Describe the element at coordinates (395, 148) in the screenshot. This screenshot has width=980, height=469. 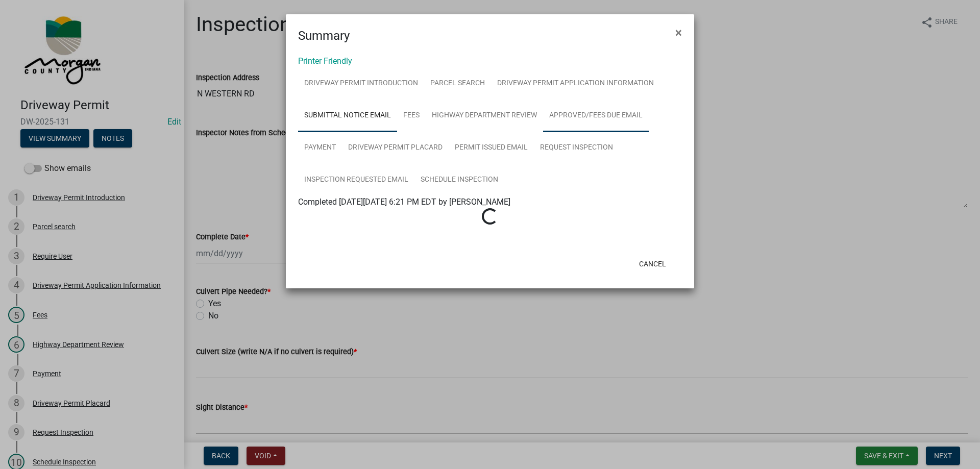
I see `a: Driveway Permit Placard` at that location.